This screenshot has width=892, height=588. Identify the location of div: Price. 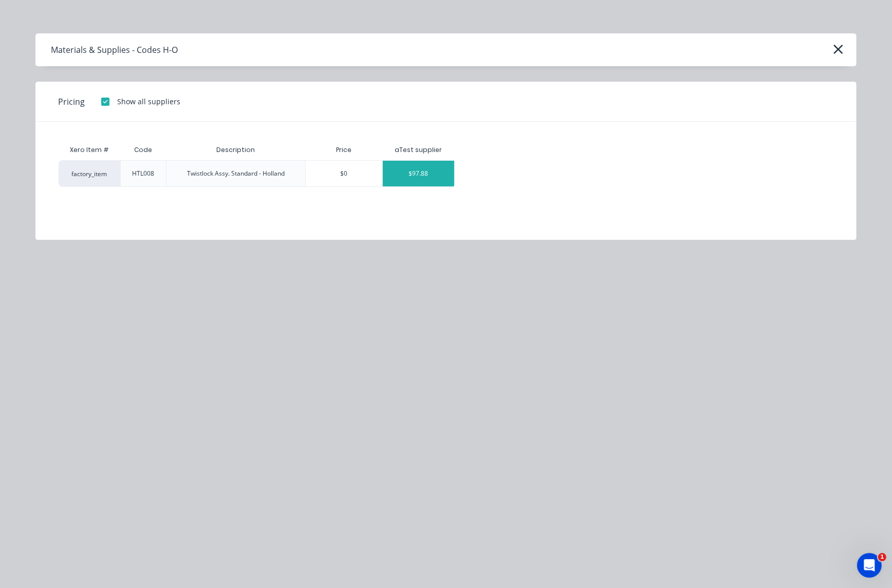
(344, 150).